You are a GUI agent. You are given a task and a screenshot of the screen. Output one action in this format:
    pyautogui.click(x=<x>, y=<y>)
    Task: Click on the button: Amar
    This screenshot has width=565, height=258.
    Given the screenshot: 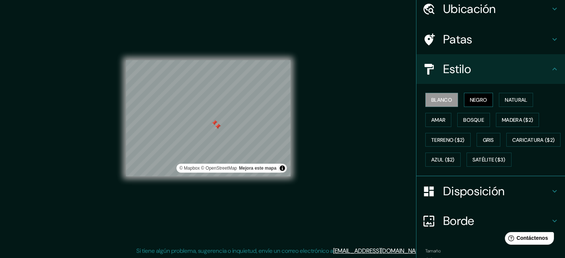 What is the action you would take?
    pyautogui.click(x=438, y=120)
    